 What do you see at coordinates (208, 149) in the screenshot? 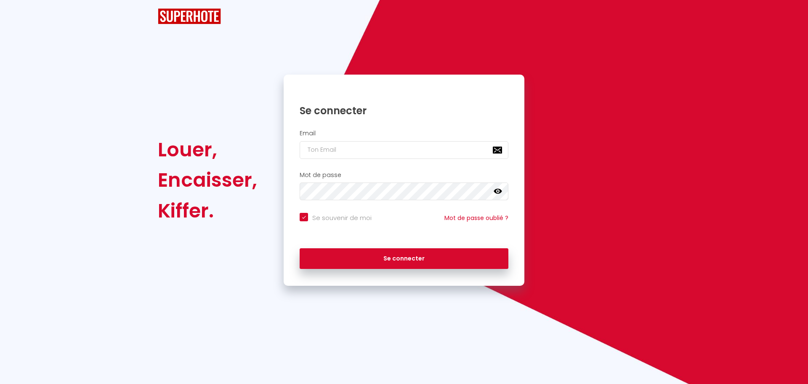
I see `div: Louer,` at bounding box center [208, 149].